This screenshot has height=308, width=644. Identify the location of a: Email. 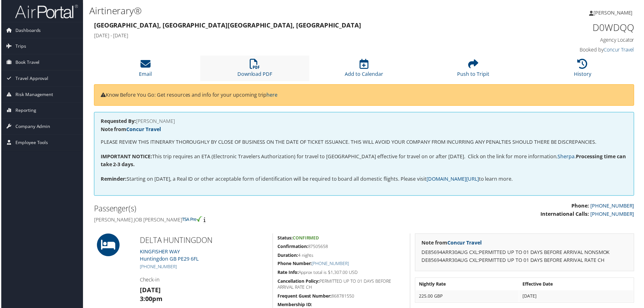
(144, 70).